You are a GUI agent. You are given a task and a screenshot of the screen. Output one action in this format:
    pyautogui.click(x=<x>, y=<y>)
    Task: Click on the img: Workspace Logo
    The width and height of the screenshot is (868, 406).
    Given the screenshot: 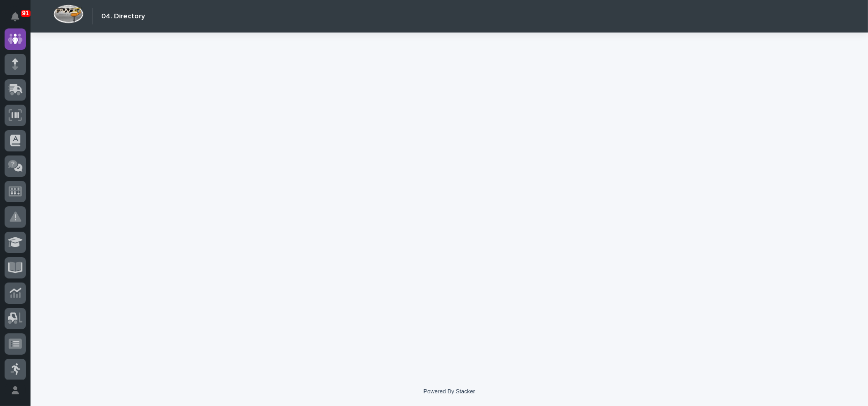 What is the action you would take?
    pyautogui.click(x=68, y=14)
    